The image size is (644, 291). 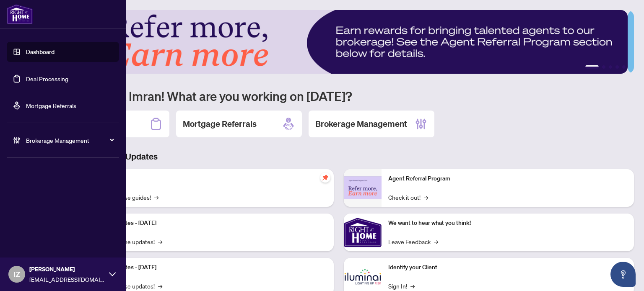 What do you see at coordinates (339, 157) in the screenshot?
I see `h3: Brokerage & Industry Updates` at bounding box center [339, 157].